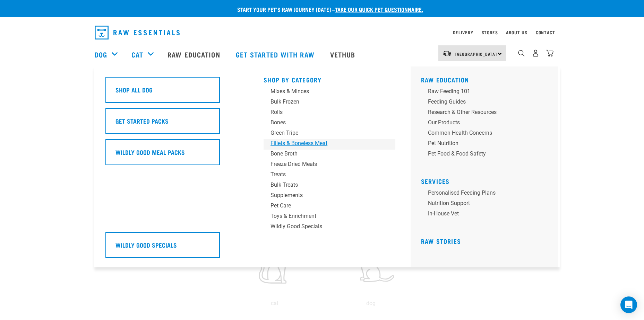  Describe the element at coordinates (487, 92) in the screenshot. I see `a: Raw Feeding 101` at that location.